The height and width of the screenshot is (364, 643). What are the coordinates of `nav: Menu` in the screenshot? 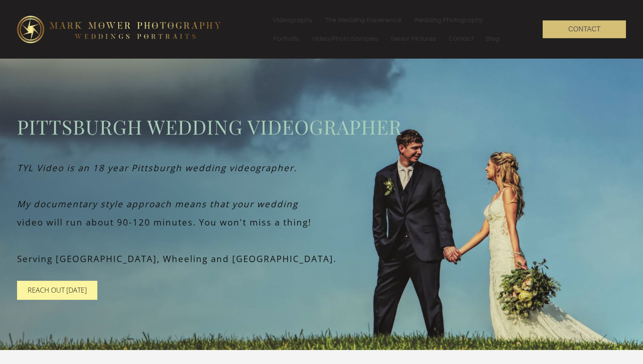 It's located at (396, 29).